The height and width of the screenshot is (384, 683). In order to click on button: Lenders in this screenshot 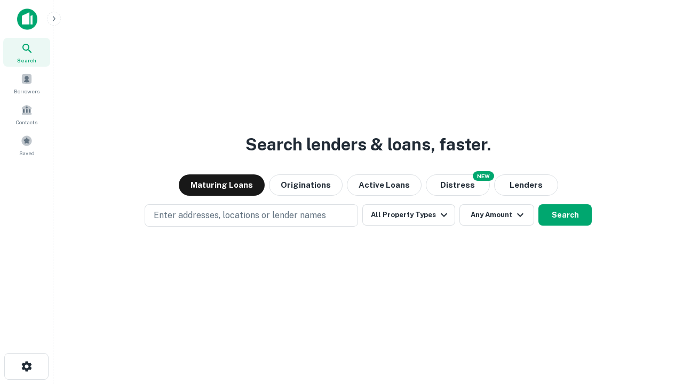, I will do `click(526, 185)`.